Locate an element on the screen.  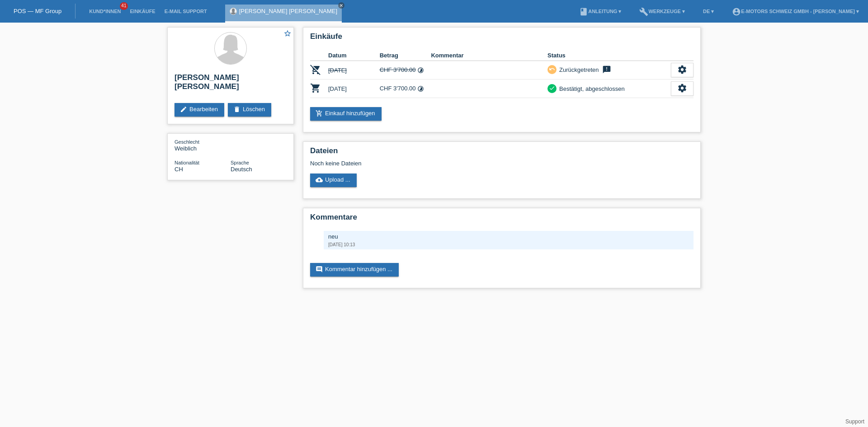
a: editBearbeiten is located at coordinates (200, 110).